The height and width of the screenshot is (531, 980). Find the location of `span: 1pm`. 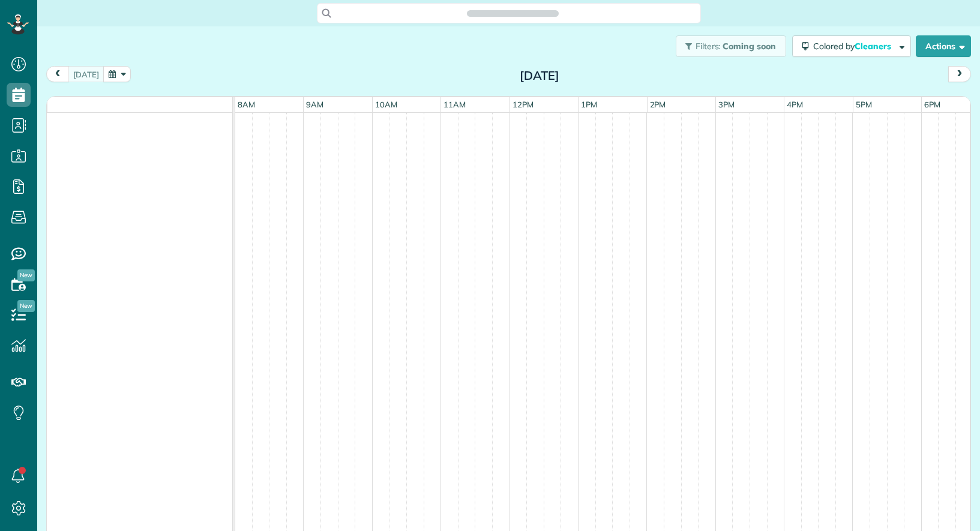

span: 1pm is located at coordinates (589, 104).